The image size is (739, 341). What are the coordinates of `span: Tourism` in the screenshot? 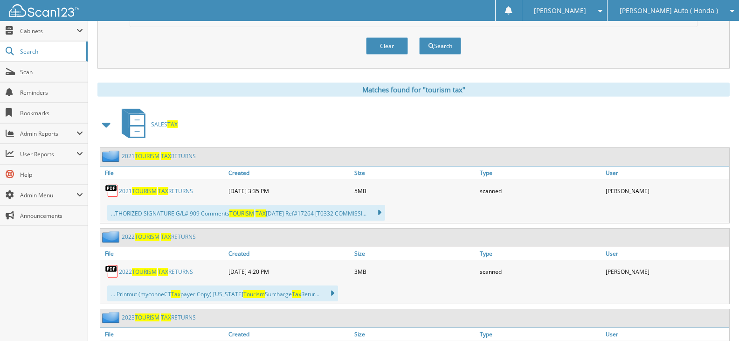 It's located at (254, 294).